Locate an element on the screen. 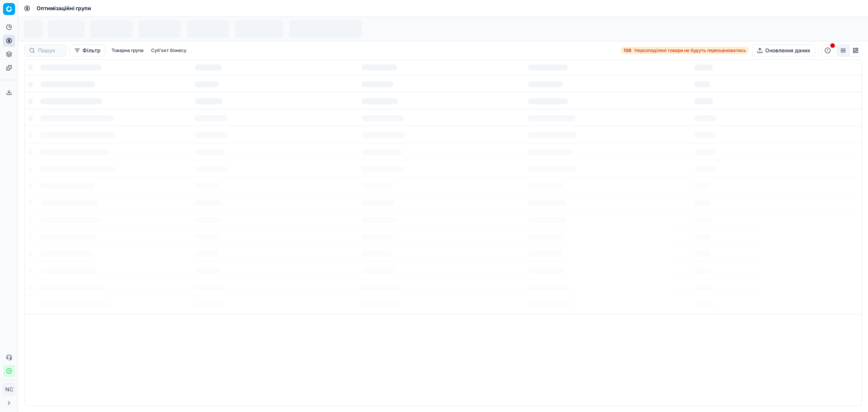 The height and width of the screenshot is (412, 868). button: Товарна група is located at coordinates (128, 51).